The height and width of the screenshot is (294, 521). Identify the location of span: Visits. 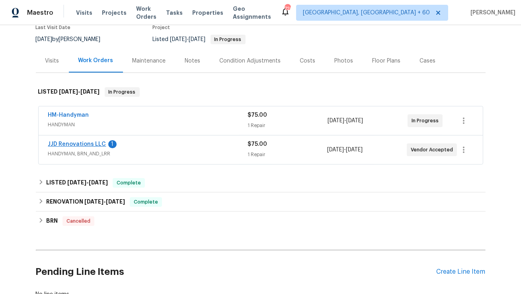
(84, 13).